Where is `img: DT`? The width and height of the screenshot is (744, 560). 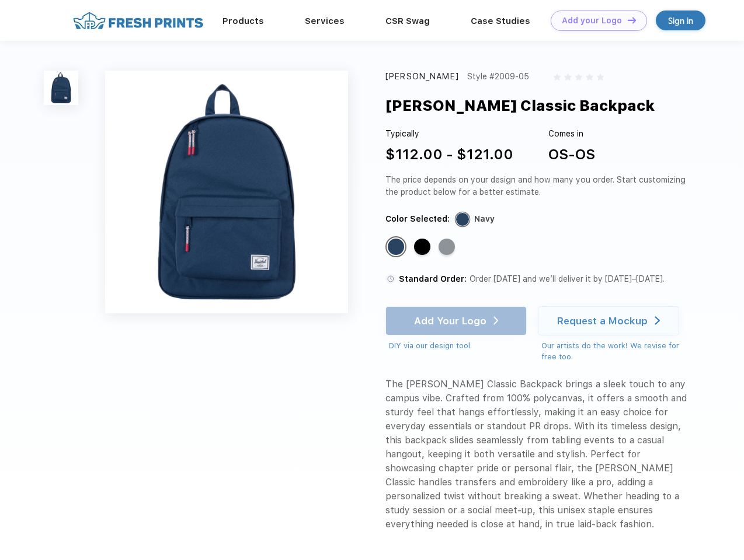
img: DT is located at coordinates (632, 20).